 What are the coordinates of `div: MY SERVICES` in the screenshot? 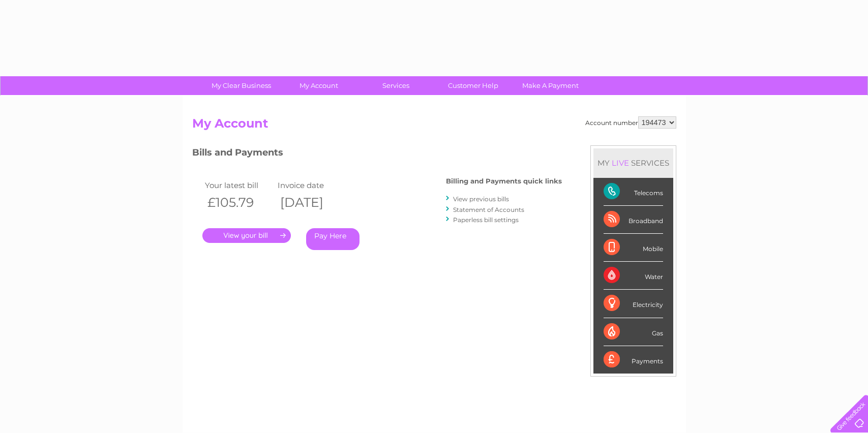 It's located at (633, 163).